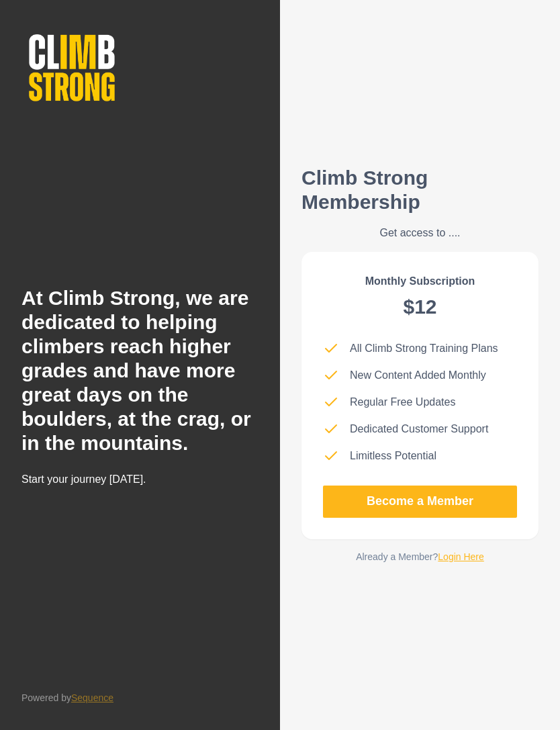 This screenshot has width=560, height=730. I want to click on h2: Climb Strong Membership, so click(420, 190).